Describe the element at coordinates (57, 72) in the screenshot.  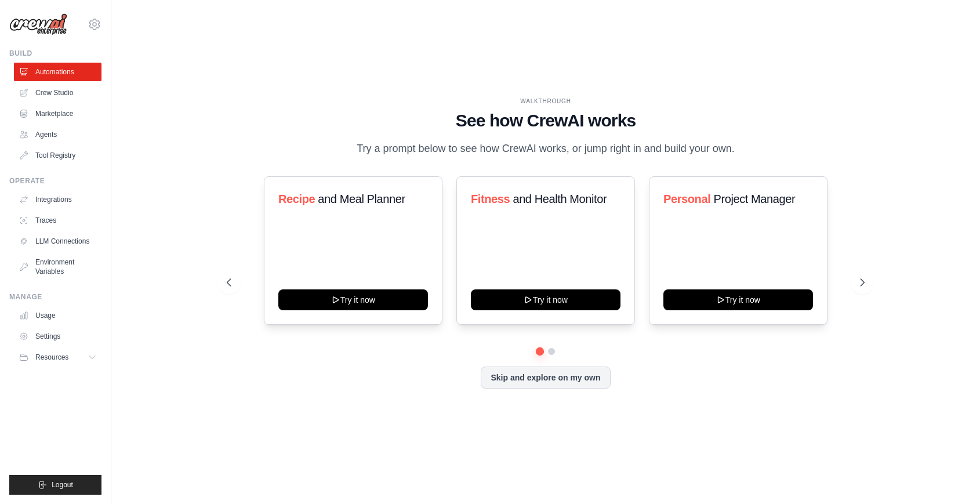
I see `a: Automations` at that location.